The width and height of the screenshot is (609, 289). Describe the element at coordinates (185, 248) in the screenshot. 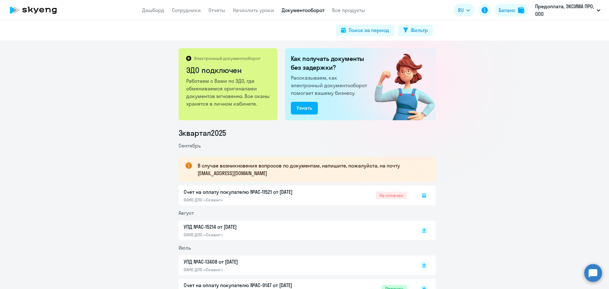

I see `span: Июль` at that location.